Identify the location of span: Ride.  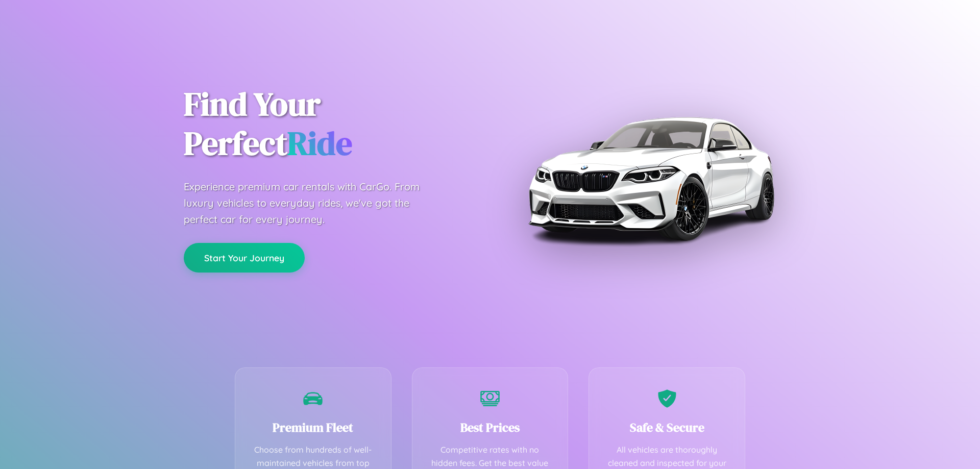
(320, 143).